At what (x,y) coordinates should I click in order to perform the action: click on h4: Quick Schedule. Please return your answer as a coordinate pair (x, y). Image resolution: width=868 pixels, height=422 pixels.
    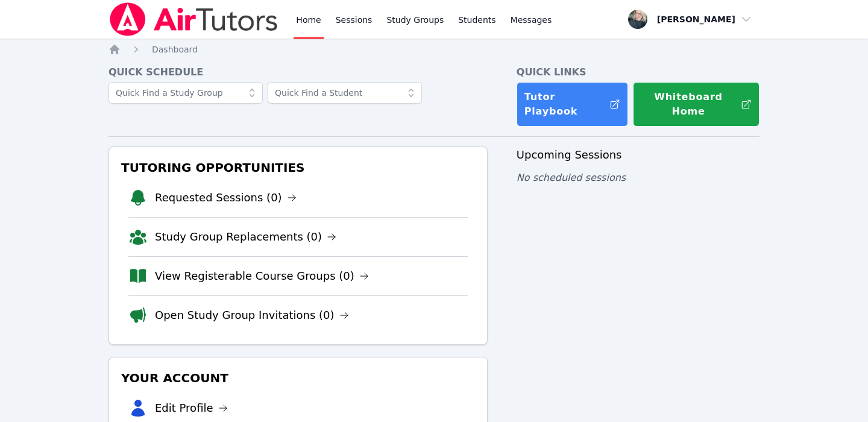
    Looking at the image, I should click on (298, 73).